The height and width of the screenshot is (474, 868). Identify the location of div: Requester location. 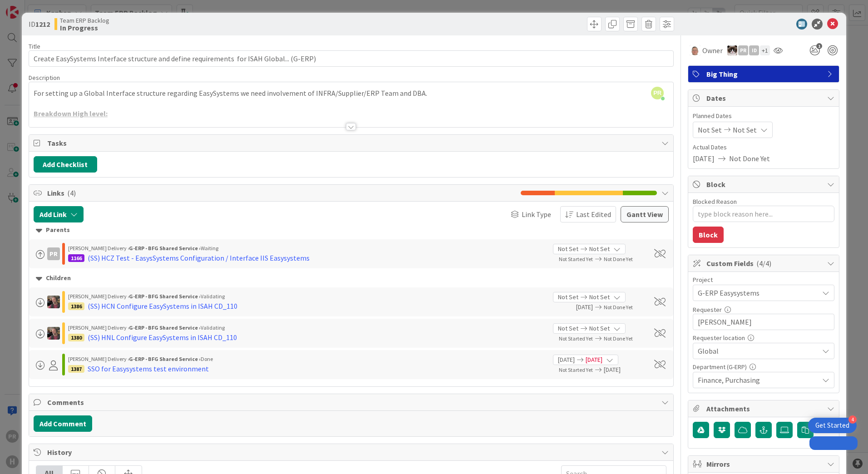
(764, 338).